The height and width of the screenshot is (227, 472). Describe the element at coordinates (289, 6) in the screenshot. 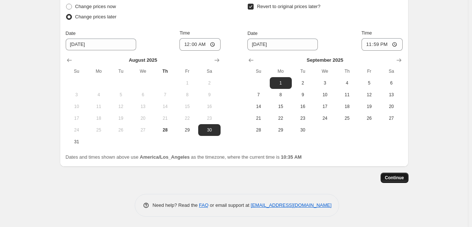

I see `span: Revert to original prices later?` at that location.